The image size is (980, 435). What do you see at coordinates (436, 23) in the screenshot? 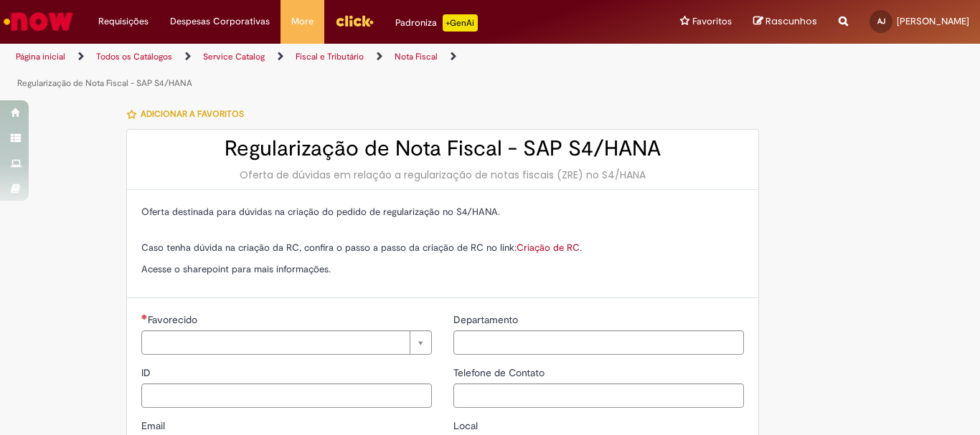
I see `div: Padroniza` at bounding box center [436, 23].